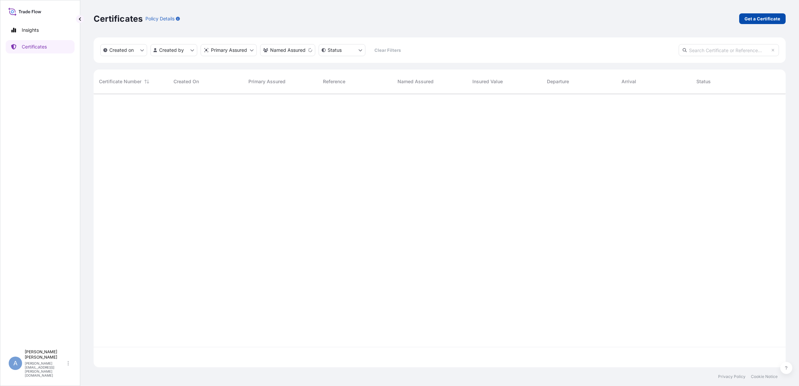 This screenshot has height=386, width=799. I want to click on button: Clear Filters, so click(388, 50).